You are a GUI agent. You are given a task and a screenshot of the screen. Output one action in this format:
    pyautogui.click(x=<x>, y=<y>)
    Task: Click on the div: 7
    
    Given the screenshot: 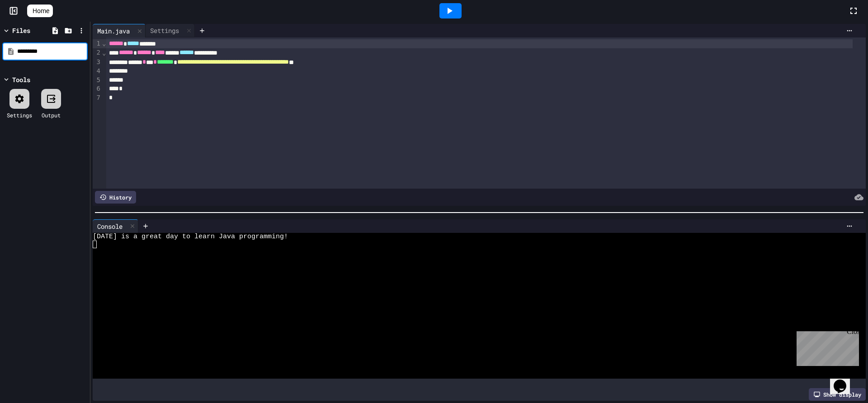 What is the action you would take?
    pyautogui.click(x=97, y=98)
    